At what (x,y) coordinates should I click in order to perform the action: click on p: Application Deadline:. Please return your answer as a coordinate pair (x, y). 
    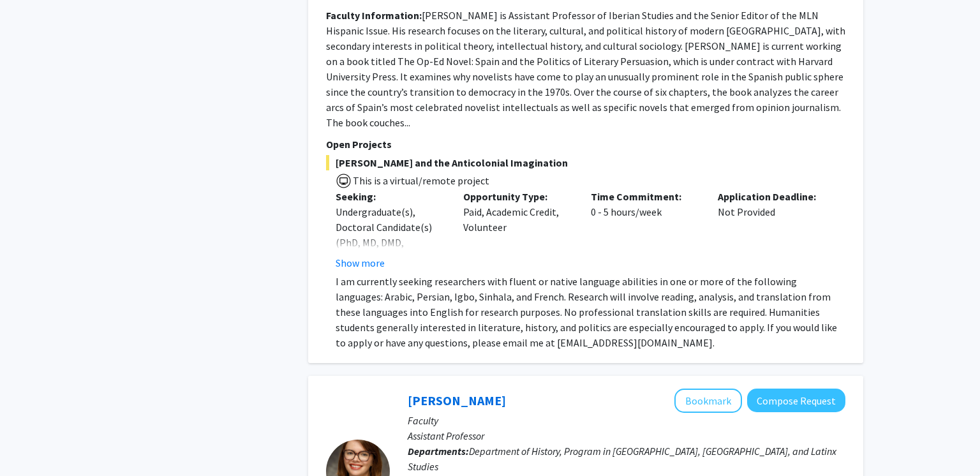
    Looking at the image, I should click on (772, 197).